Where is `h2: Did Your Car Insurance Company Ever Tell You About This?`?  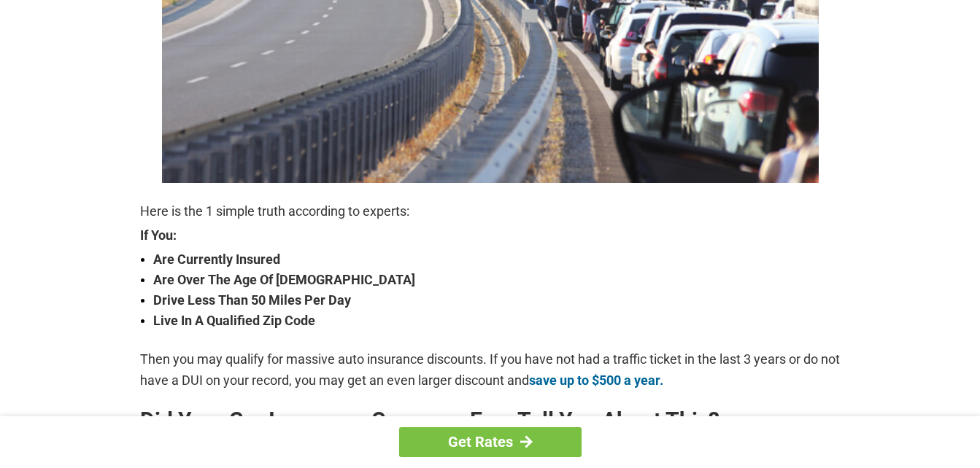 h2: Did Your Car Insurance Company Ever Tell You About This? is located at coordinates (490, 421).